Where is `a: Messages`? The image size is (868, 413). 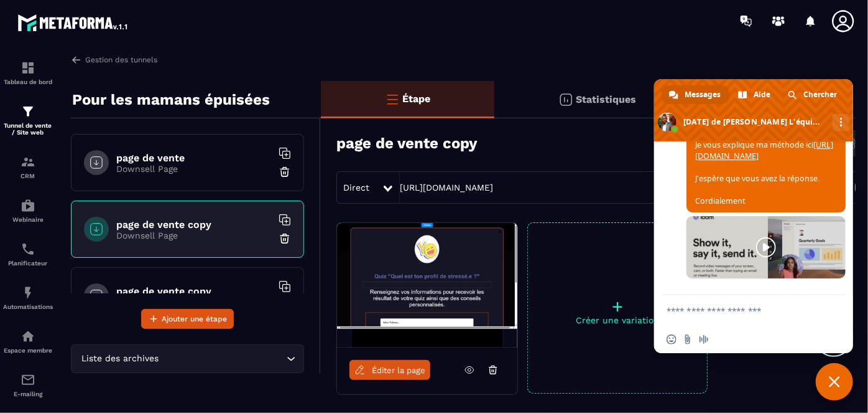 a: Messages is located at coordinates (696, 95).